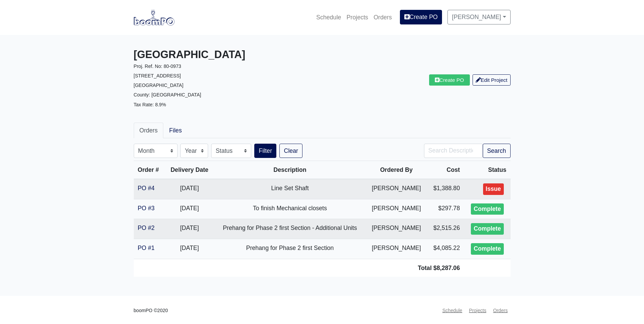  Describe the element at coordinates (158, 66) in the screenshot. I see `small: Proj. Ref. No: 80-0973` at that location.